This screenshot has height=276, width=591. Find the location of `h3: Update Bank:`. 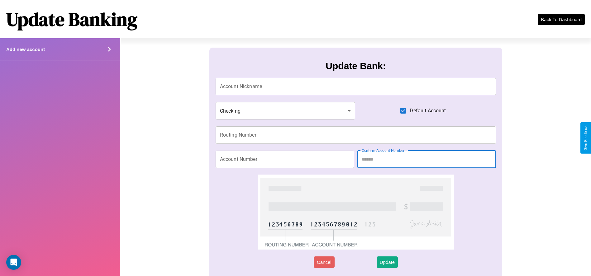

h3: Update Bank: is located at coordinates (355, 66).